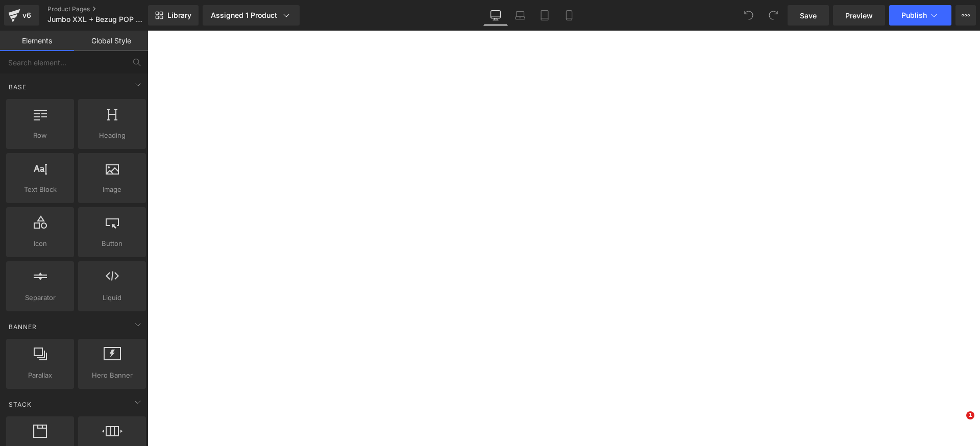  What do you see at coordinates (914, 16) in the screenshot?
I see `span: Publish` at bounding box center [914, 16].